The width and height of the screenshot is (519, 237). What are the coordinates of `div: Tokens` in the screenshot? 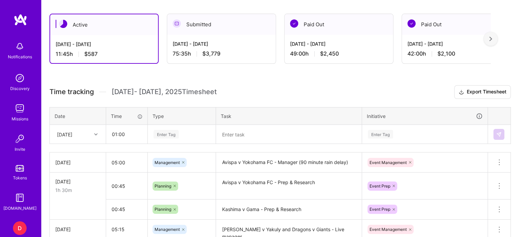 It's located at (20, 178).